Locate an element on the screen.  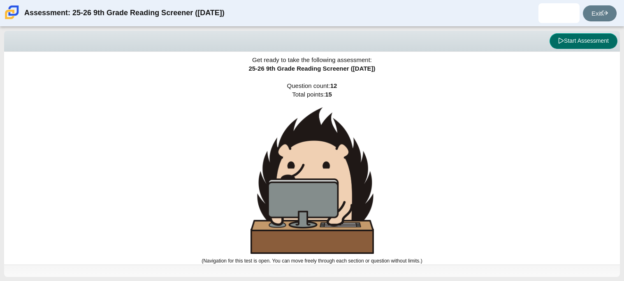
span: Question count: Total points: is located at coordinates (312, 173).